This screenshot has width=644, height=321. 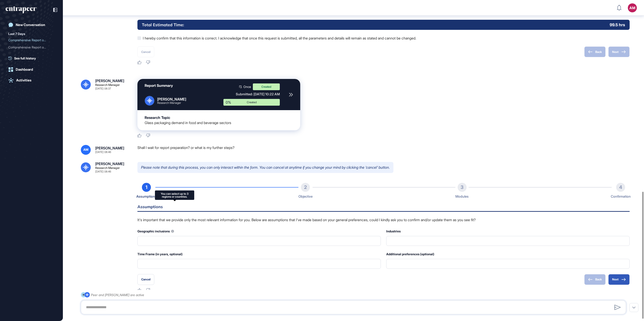 What do you see at coordinates (632, 8) in the screenshot?
I see `button: AM` at bounding box center [632, 8].